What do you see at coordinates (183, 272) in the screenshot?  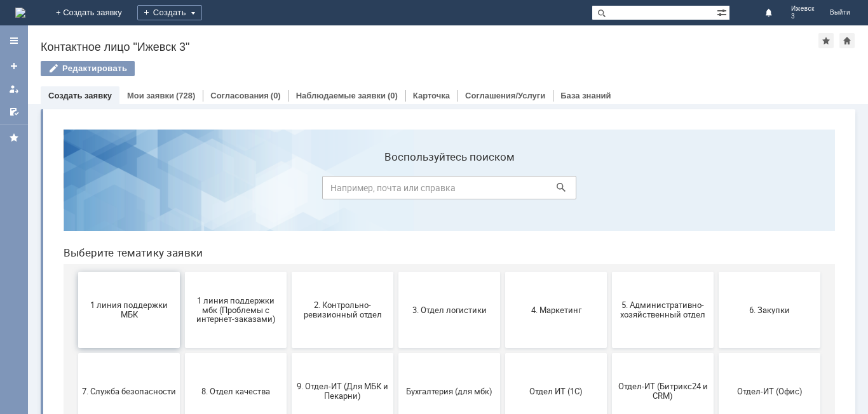 I see `button: 8. Отдел качества` at bounding box center [183, 272].